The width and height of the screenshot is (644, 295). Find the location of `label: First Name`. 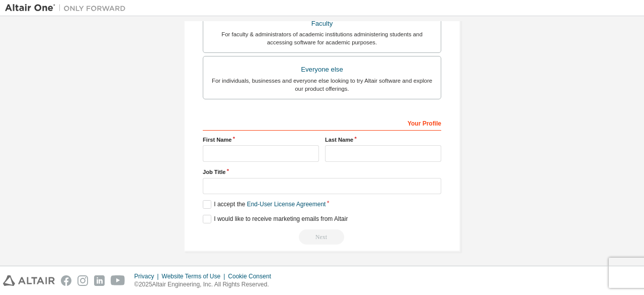

label: First Name is located at coordinates (261, 140).